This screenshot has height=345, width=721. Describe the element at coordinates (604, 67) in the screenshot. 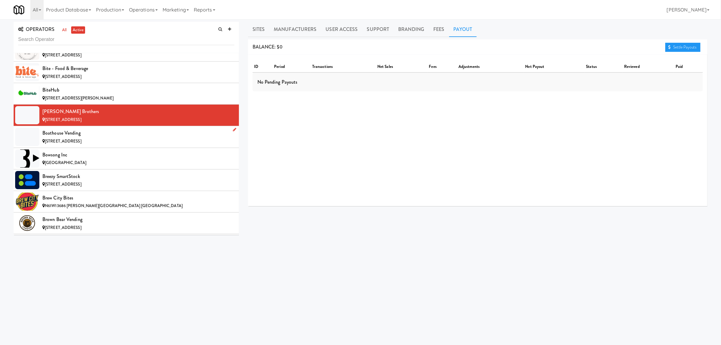

I see `th: status` at that location.